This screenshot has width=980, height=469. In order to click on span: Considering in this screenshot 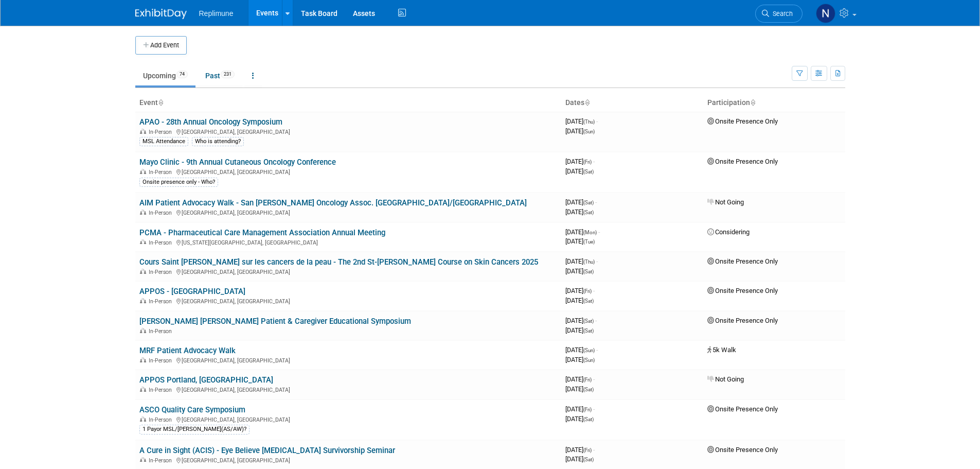, I will do `click(729, 231)`.